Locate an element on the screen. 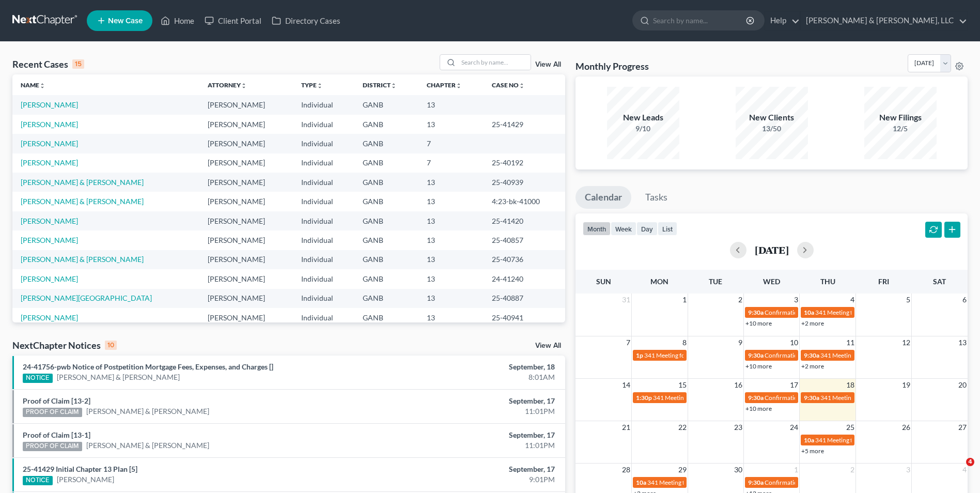 The image size is (980, 493). span: 25 is located at coordinates (850, 428).